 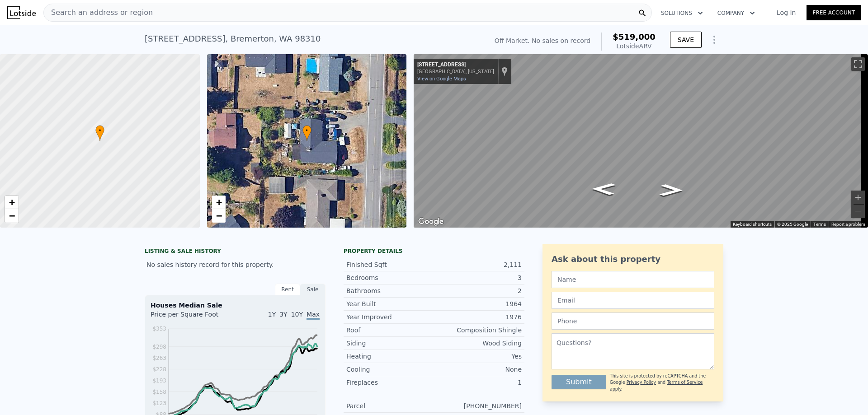 What do you see at coordinates (390, 291) in the screenshot?
I see `div: Bathrooms` at bounding box center [390, 291].